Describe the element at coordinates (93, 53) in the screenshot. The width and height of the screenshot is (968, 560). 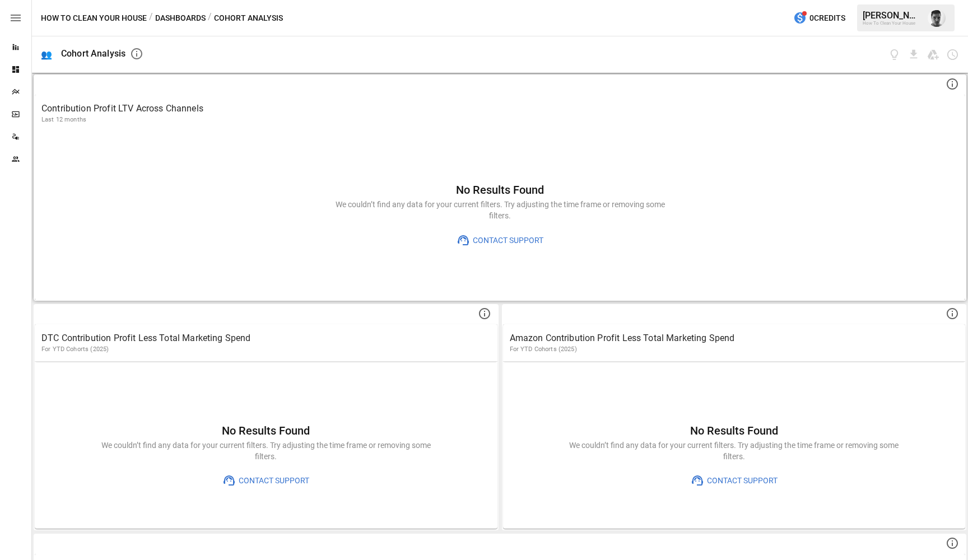
I see `div: Cohort Analysis` at that location.